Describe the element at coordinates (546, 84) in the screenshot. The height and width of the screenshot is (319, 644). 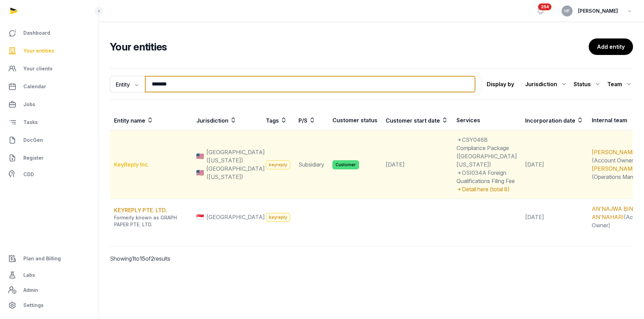
I see `div: Jurisdiction` at that location.